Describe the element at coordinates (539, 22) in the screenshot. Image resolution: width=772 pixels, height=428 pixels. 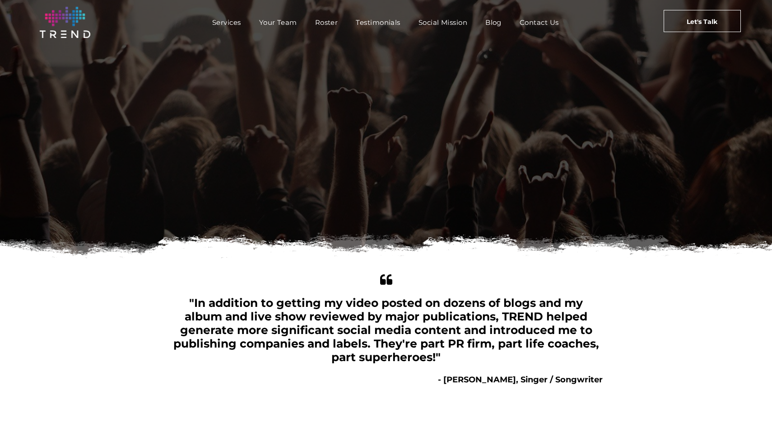
I see `a: Contact Us` at that location.